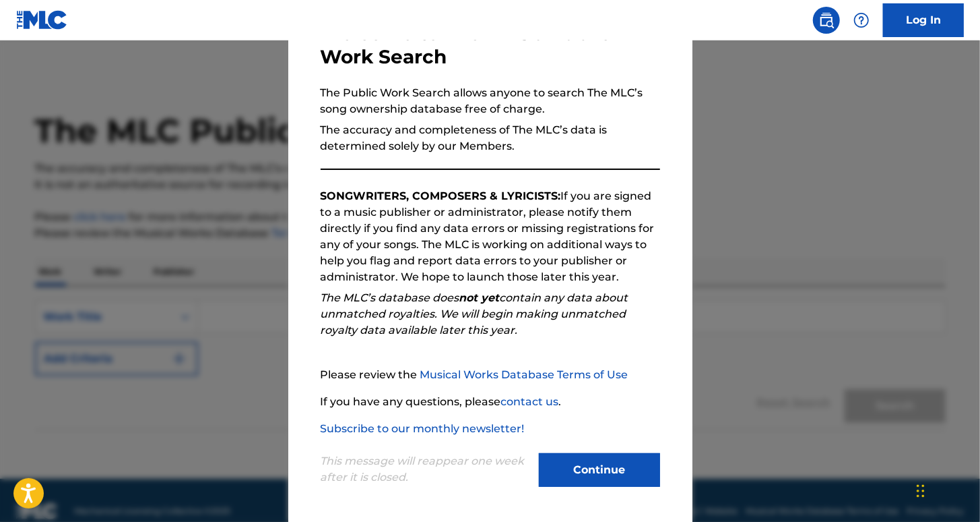 The height and width of the screenshot is (522, 980). What do you see at coordinates (490, 375) in the screenshot?
I see `p: Please review the` at bounding box center [490, 375].